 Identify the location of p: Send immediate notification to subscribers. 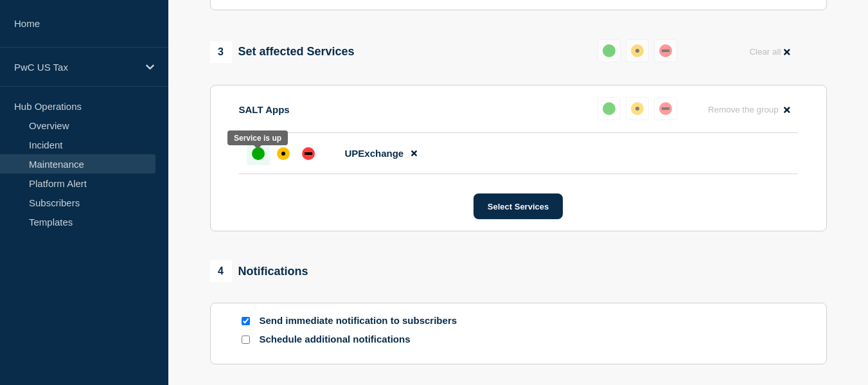
(362, 321).